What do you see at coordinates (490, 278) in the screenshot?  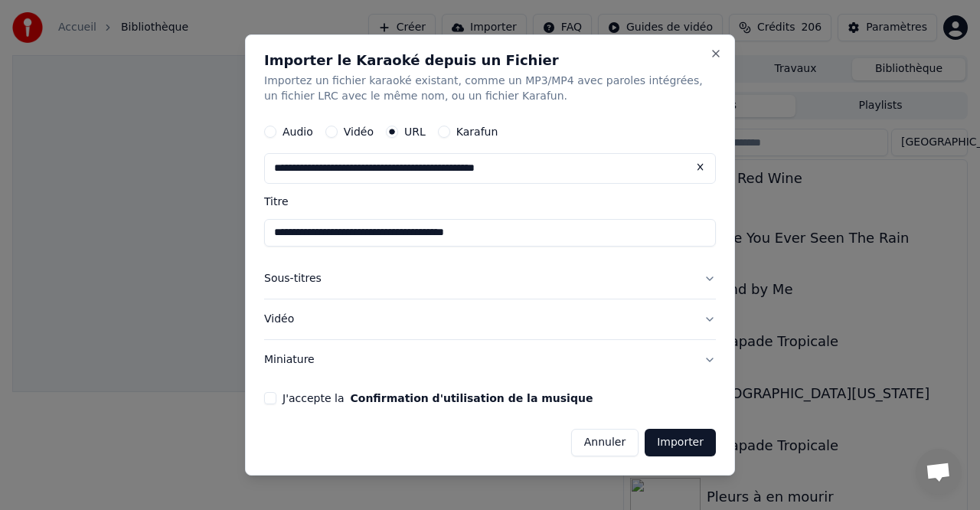 I see `button: Sous-titres` at bounding box center [490, 278].